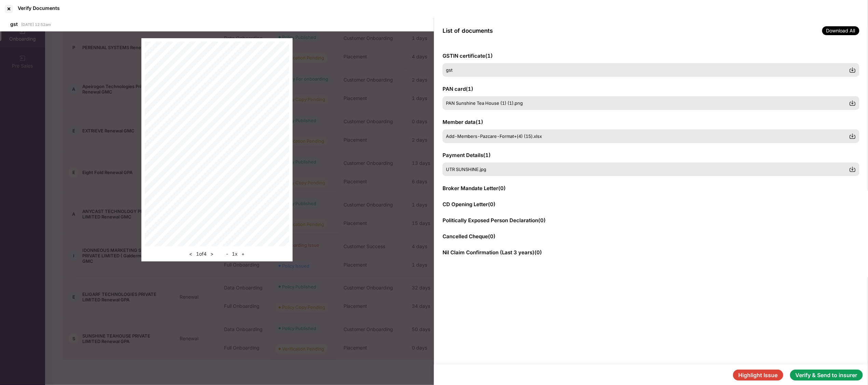 The width and height of the screenshot is (868, 385). I want to click on span: List of documents, so click(467, 31).